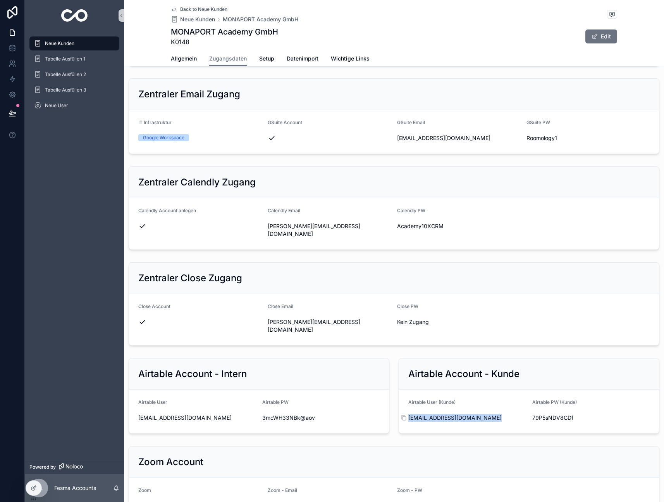 The image size is (664, 502). What do you see at coordinates (411, 210) in the screenshot?
I see `span: Calendly PW` at bounding box center [411, 210].